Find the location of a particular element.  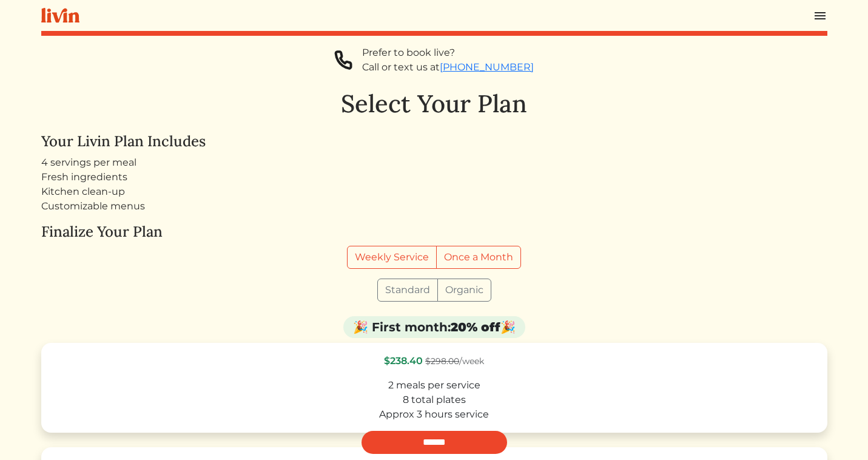

img: menu_hamburger-cb6d353cf0ecd9f46ceae1c99ecbeb4a00e71ca567a856bd81f57e9d8c17bb26.svg is located at coordinates (820, 16).